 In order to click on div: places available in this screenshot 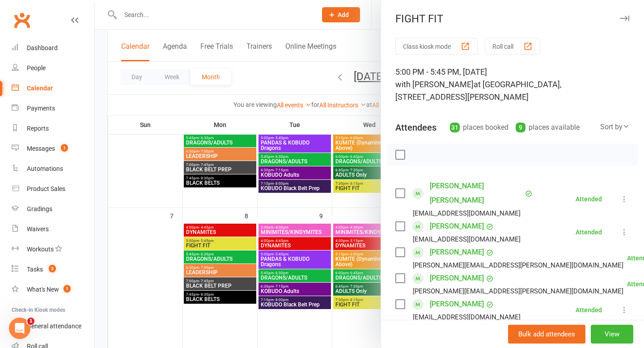, I will do `click(547, 127)`.